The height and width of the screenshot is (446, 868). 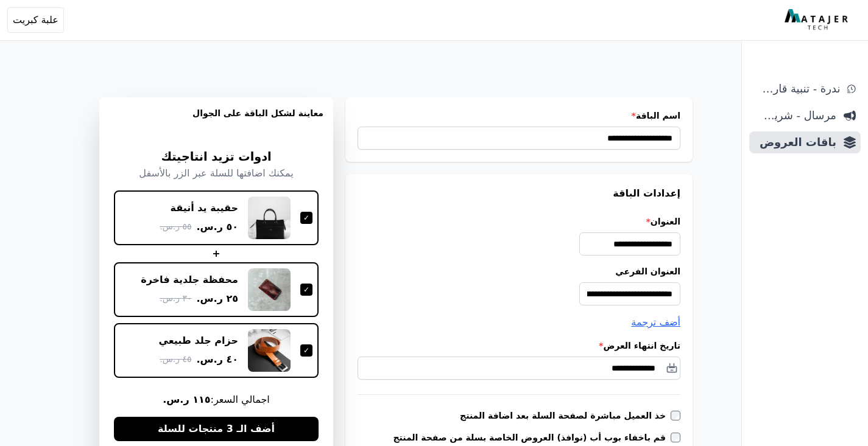 What do you see at coordinates (204, 208) in the screenshot?
I see `div: حقيبة يد أنيقة` at bounding box center [204, 208].